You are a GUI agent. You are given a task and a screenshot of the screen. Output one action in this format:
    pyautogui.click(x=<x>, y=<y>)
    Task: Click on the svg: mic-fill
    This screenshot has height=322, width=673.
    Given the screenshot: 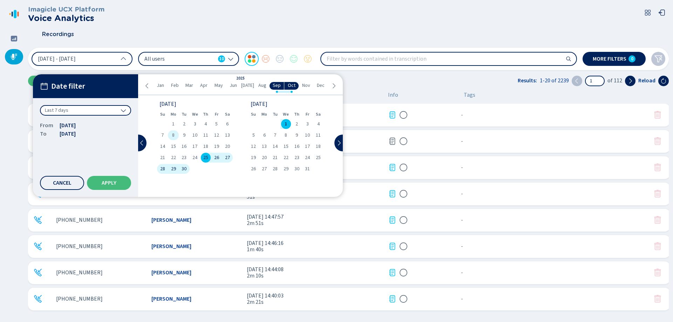 What is the action you would take?
    pyautogui.click(x=14, y=57)
    